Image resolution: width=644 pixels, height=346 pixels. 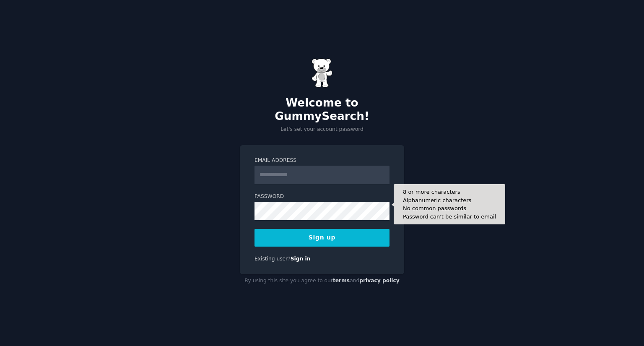 I want to click on p: Let's set your account password, so click(x=322, y=130).